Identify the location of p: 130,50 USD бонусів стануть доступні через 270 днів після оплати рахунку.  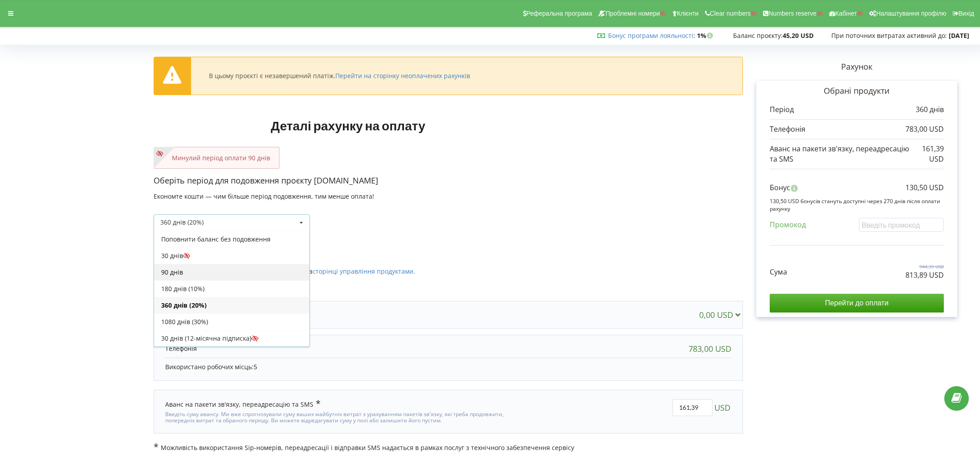
(856, 205).